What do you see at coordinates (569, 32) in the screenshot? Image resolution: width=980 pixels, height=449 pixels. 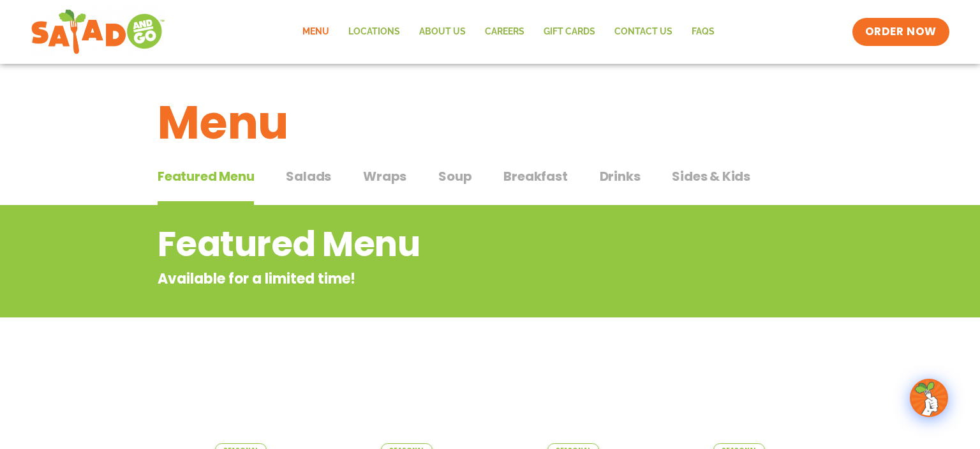 I see `a: GIFT CARDS` at bounding box center [569, 32].